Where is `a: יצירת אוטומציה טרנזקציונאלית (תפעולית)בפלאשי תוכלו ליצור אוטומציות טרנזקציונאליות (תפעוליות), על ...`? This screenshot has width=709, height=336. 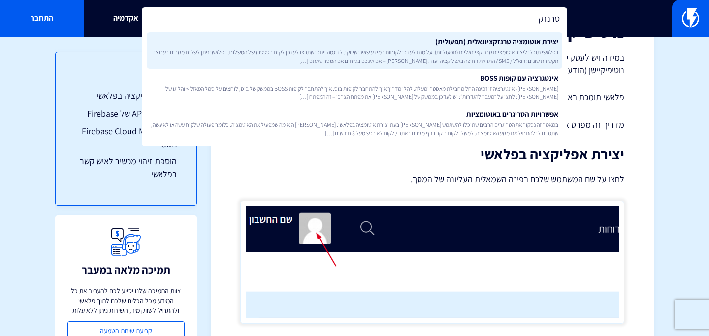
a: יצירת אוטומציה טרנזקציונאלית (תפעולית)בפלאשי תוכלו ליצור אוטומציות טרנזקציונאליות (תפעוליות), על ... is located at coordinates (355, 51).